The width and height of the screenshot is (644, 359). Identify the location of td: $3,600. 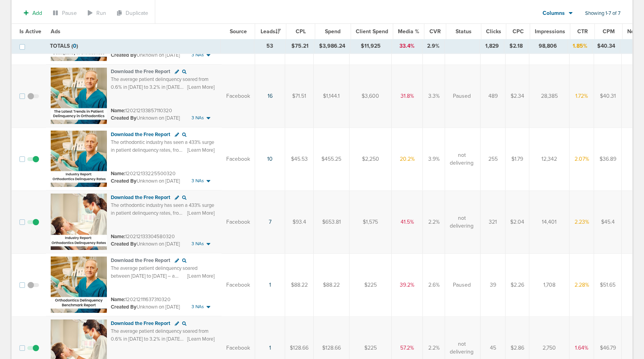
(371, 96).